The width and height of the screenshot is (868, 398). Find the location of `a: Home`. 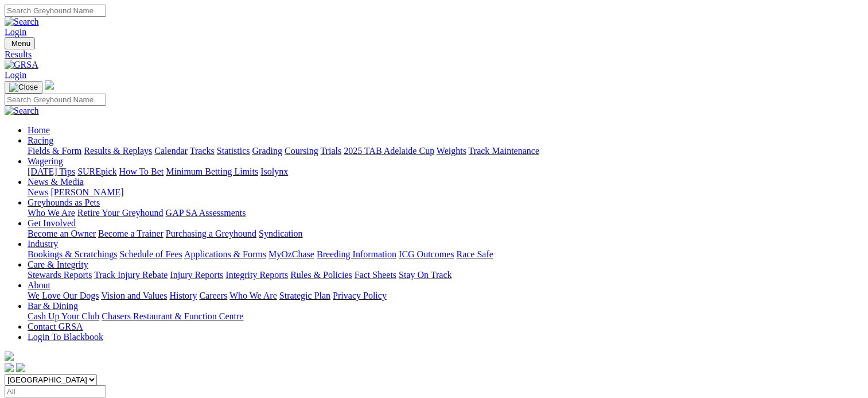

a: Home is located at coordinates (39, 130).